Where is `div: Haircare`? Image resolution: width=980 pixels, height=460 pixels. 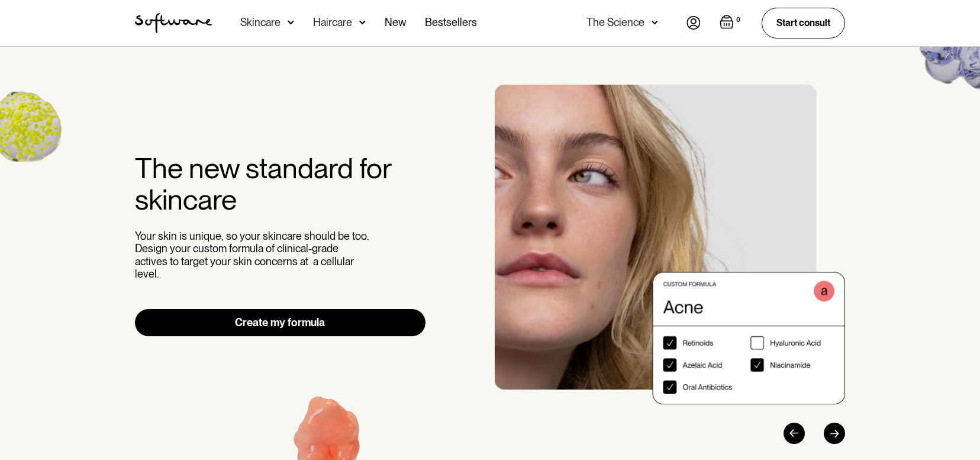 div: Haircare is located at coordinates (332, 23).